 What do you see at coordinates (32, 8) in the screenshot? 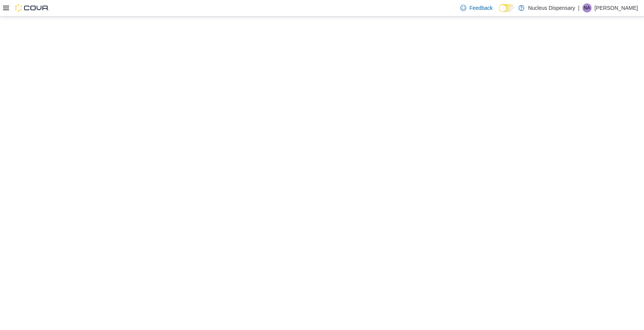
I see `img: Cova` at bounding box center [32, 8].